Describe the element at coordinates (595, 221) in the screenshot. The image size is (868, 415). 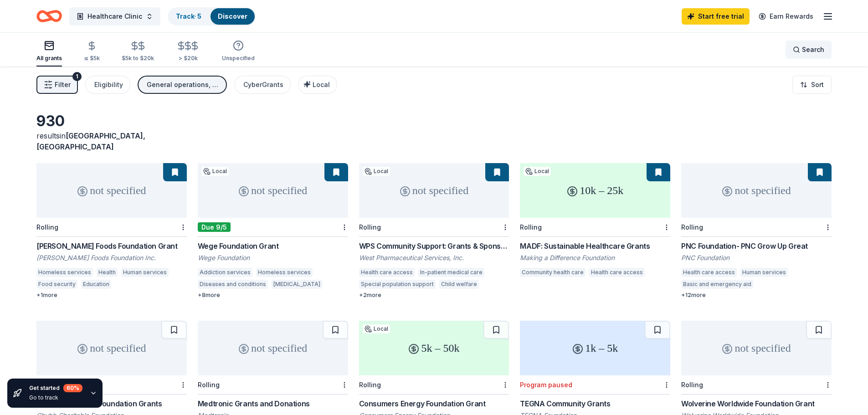
I see `a: 10k – 25kLocalRollingMADF: Sustainable Healthcare GrantsMaking a Difference FoundationCommunity h...` at that location.